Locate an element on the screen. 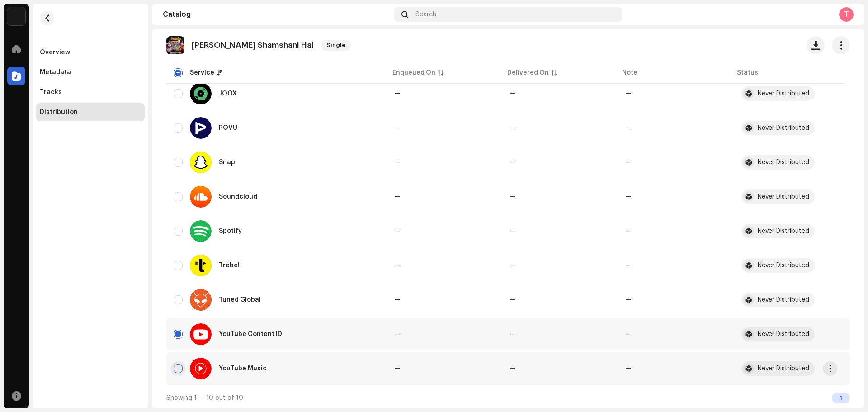  div: 1 is located at coordinates (841, 398).